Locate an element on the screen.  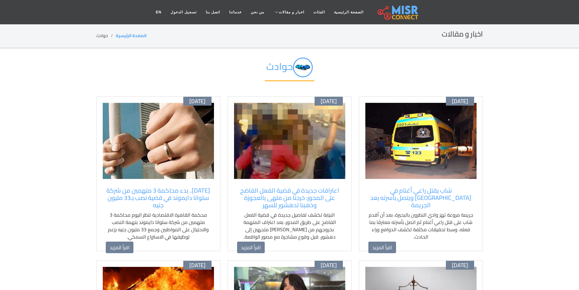
a: اتصل بنا is located at coordinates (213, 12).